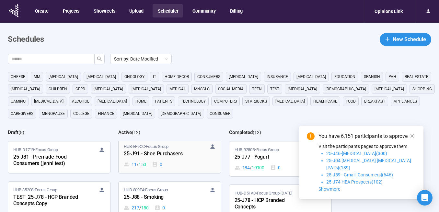 Image resolution: width=439 pixels, height=212 pixels. I want to click on span: medical, so click(177, 89).